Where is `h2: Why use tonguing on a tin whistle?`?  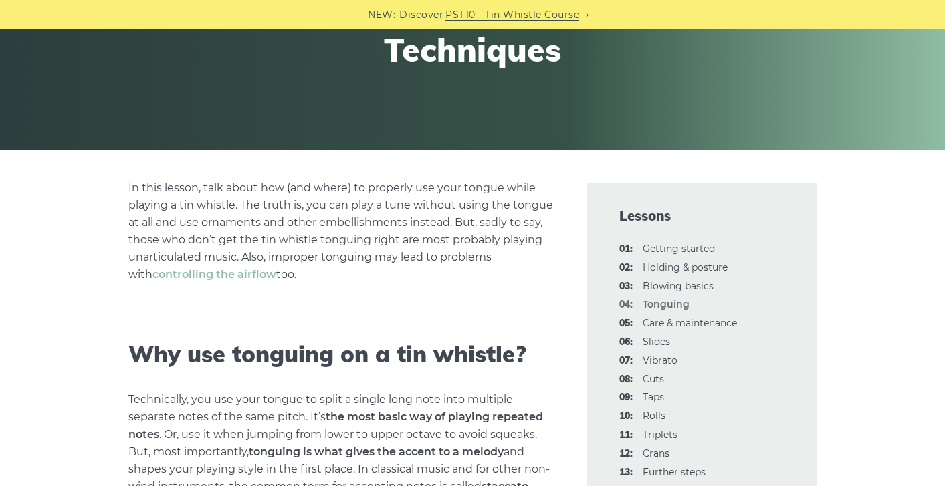
h2: Why use tonguing on a tin whistle? is located at coordinates (342, 354).